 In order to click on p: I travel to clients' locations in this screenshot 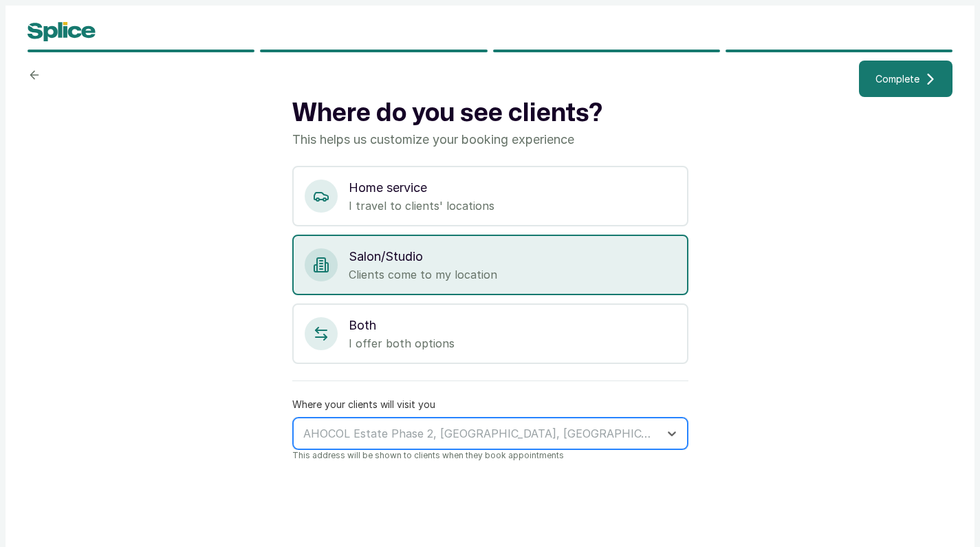, I will do `click(512, 206)`.